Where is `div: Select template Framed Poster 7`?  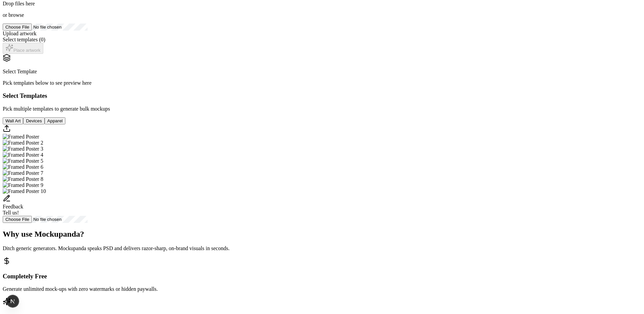
div: Select template Framed Poster 7 is located at coordinates (322, 173).